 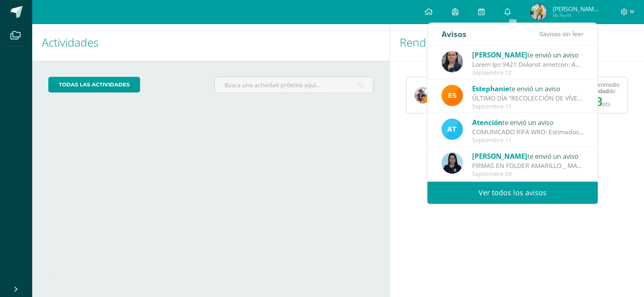 I want to click on a: todas las Actividades, so click(x=94, y=85).